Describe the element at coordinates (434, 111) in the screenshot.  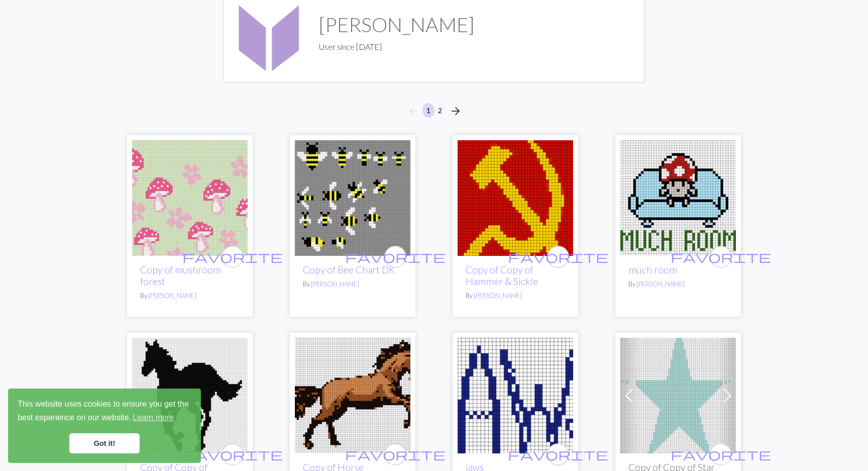
I see `nav: Page navigation` at that location.